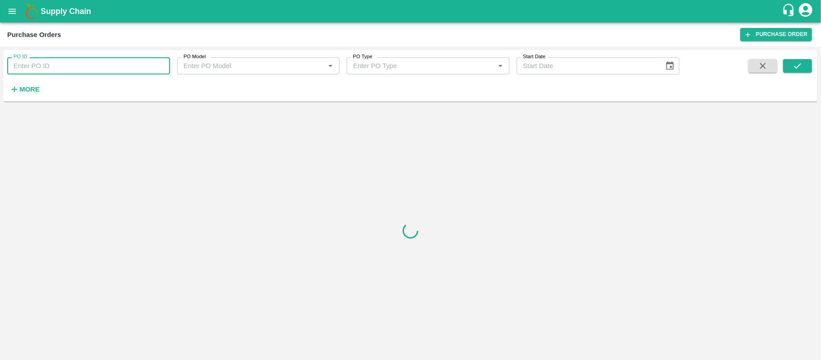  Describe the element at coordinates (29, 89) in the screenshot. I see `strong: More` at that location.